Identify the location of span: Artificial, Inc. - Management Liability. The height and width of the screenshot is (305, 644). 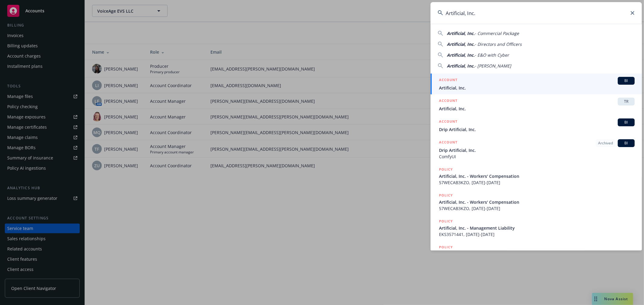
(536, 228).